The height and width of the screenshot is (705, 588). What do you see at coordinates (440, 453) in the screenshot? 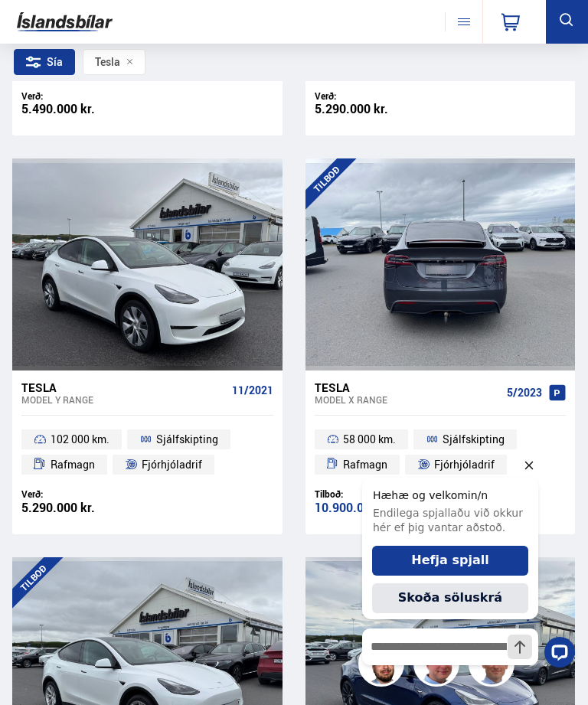
I see `a: Tesla Model X RANGE 5/2023 58 000 km. Sjálfskipting Rafmagn Fjórhjóladrif Tilboð: 10.900.000 kr. ...` at bounding box center [440, 453].